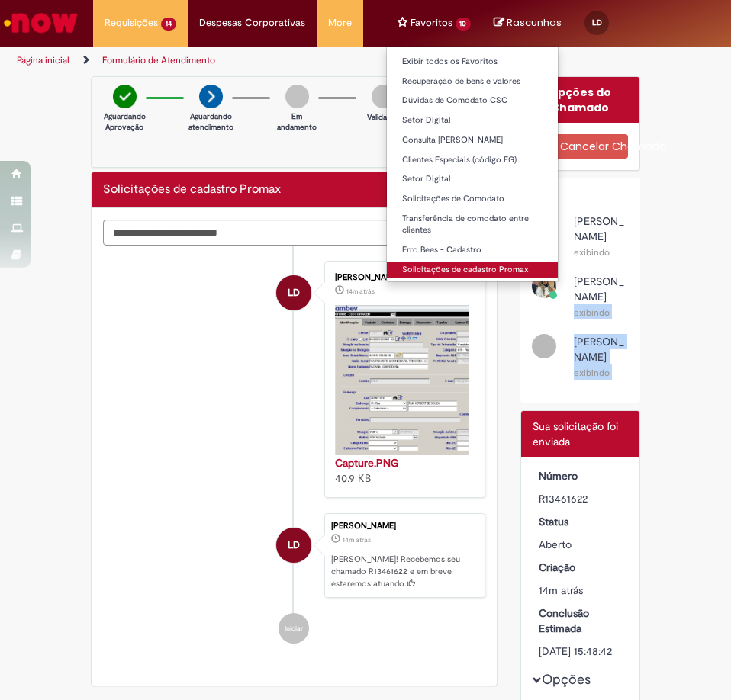  Describe the element at coordinates (527, 22) in the screenshot. I see `a: No momento, sua lista de rascunhos tem 0 Itens` at that location.